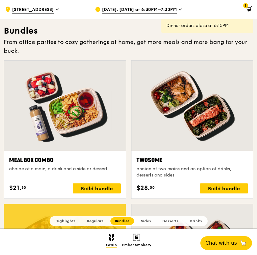 The image size is (257, 255). Describe the element at coordinates (152, 188) in the screenshot. I see `span: 00` at that location.